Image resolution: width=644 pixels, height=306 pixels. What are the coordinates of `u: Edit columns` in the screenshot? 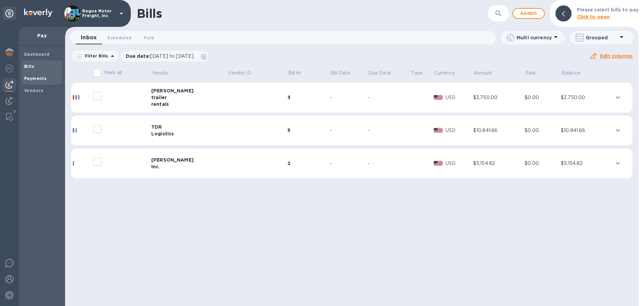 It's located at (616, 56).